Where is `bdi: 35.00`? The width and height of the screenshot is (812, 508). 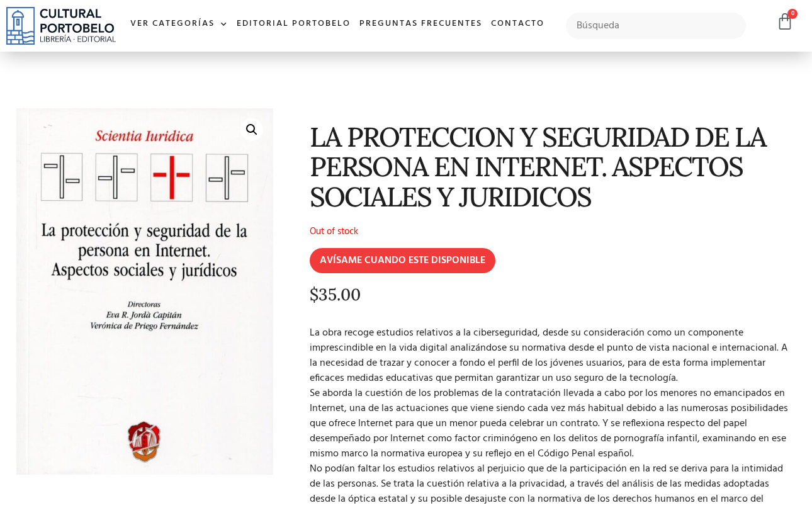 bdi: 35.00 is located at coordinates (335, 294).